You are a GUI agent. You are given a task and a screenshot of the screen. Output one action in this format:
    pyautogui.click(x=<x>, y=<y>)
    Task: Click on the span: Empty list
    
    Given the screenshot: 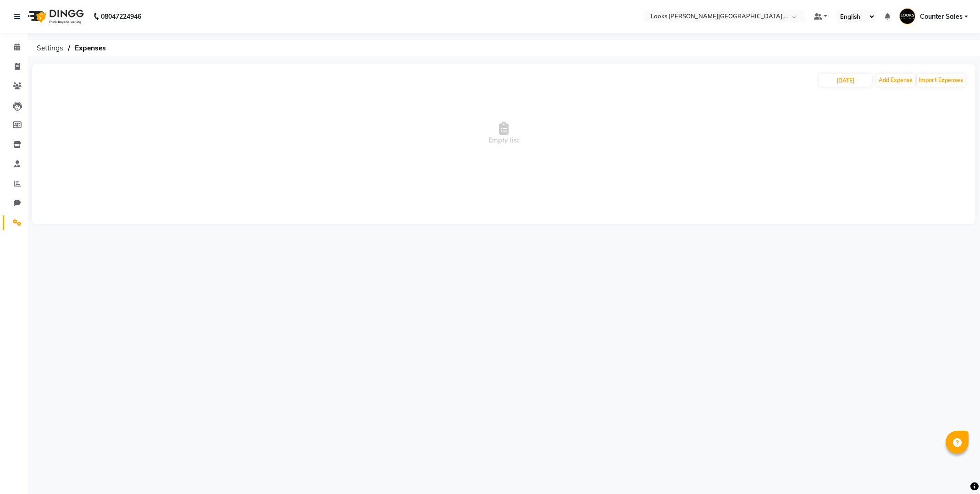 What is the action you would take?
    pyautogui.click(x=503, y=133)
    